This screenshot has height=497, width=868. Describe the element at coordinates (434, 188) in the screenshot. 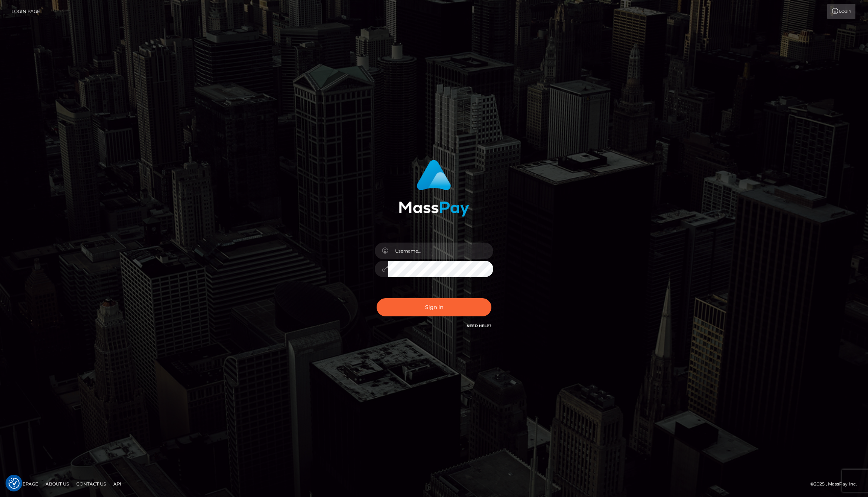

I see `img: MassPay Login` at that location.